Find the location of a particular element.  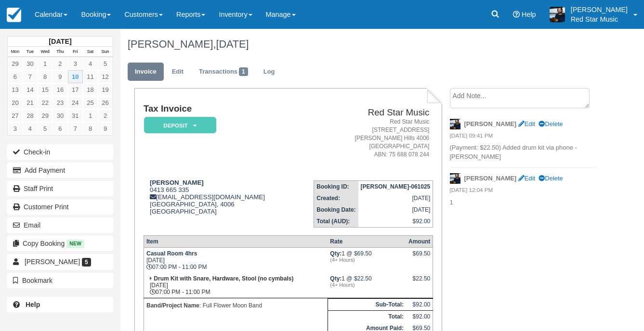

th: Sub-Total: is located at coordinates (366, 304).